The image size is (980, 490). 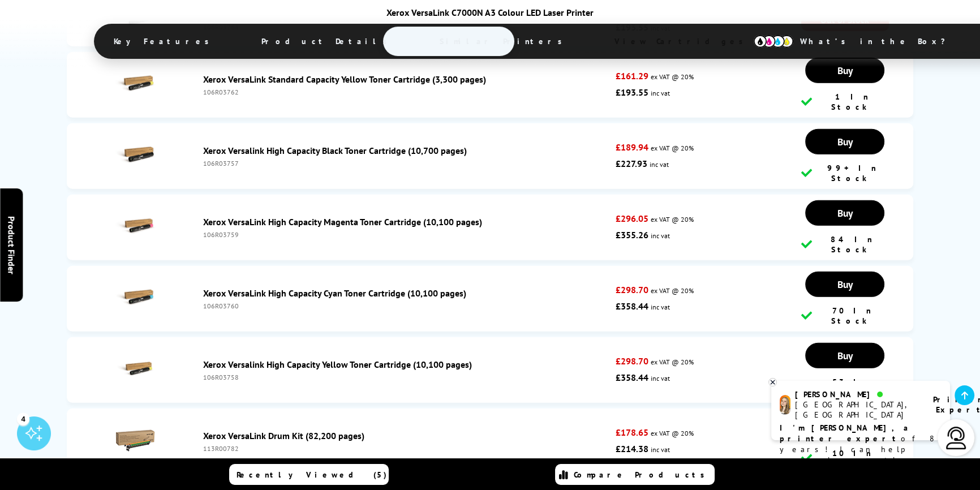 I want to click on div: 106R03757, so click(x=407, y=163).